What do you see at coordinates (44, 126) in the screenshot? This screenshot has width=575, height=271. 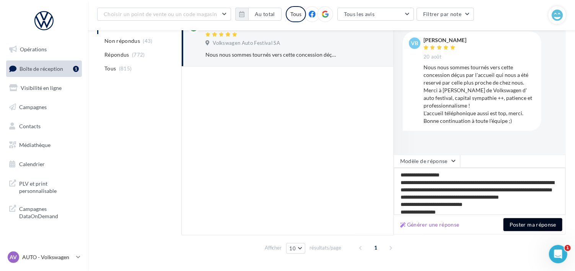 I see `a: Contacts` at bounding box center [44, 126].